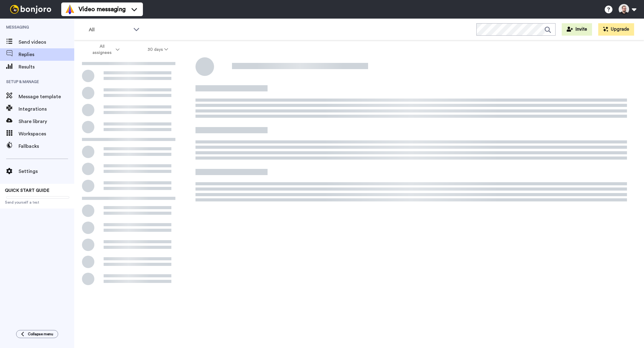 The height and width of the screenshot is (348, 644). Describe the element at coordinates (37, 202) in the screenshot. I see `span: Send yourself a test` at that location.